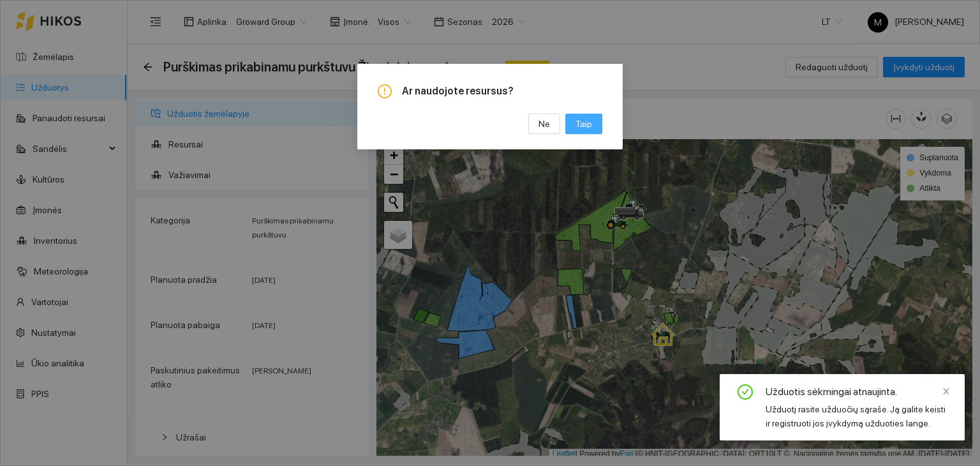 This screenshot has width=980, height=466. Describe the element at coordinates (584, 123) in the screenshot. I see `button: Taip` at that location.